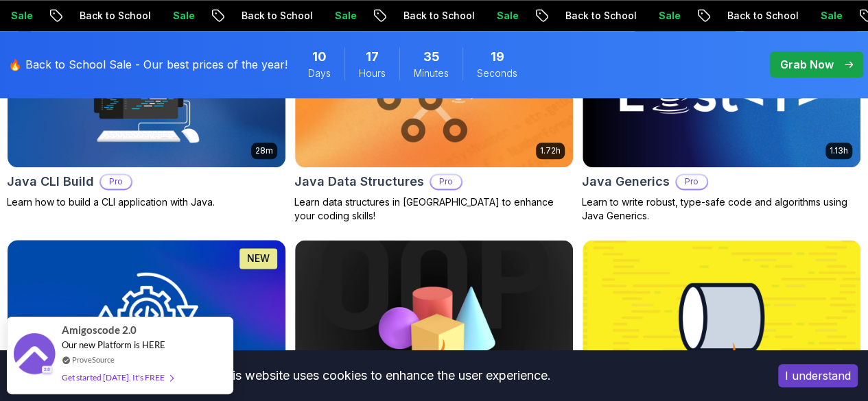 This screenshot has width=868, height=401. Describe the element at coordinates (806, 65) in the screenshot. I see `p: Grab Now` at that location.